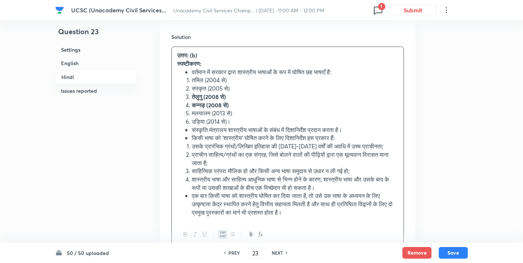  What do you see at coordinates (60, 10) in the screenshot?
I see `img: Company Logo` at bounding box center [60, 10].